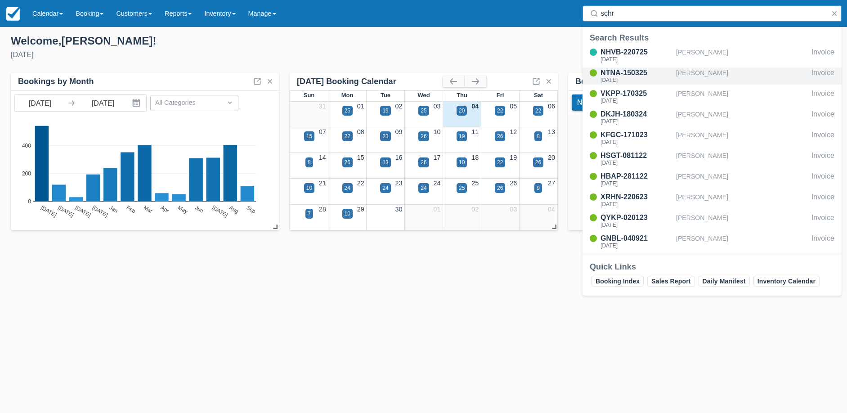  What do you see at coordinates (322, 106) in the screenshot?
I see `a: 31` at bounding box center [322, 106].